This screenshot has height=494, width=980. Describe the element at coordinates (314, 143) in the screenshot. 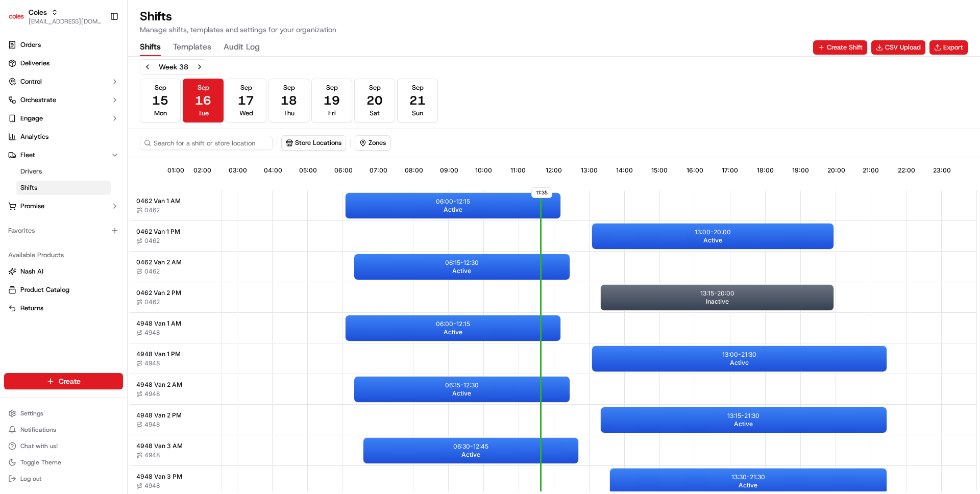

I see `button: Store Locations` at that location.